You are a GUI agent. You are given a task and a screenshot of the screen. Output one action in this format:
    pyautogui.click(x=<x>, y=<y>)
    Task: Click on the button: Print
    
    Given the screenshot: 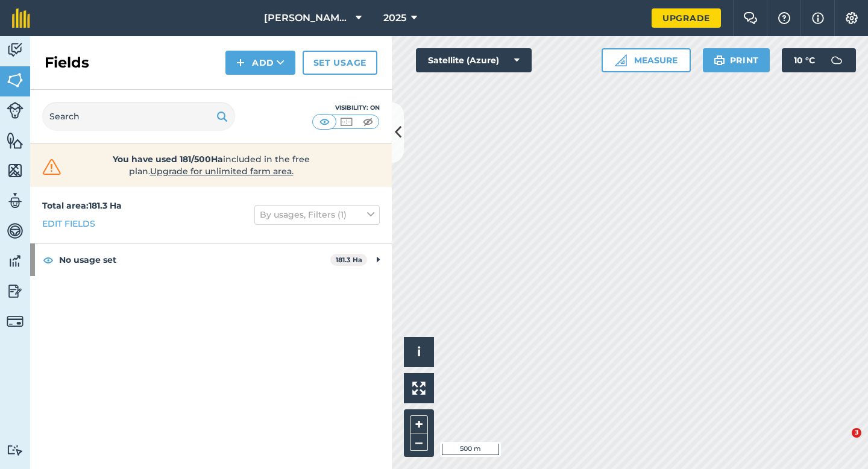 What is the action you would take?
    pyautogui.click(x=736, y=60)
    